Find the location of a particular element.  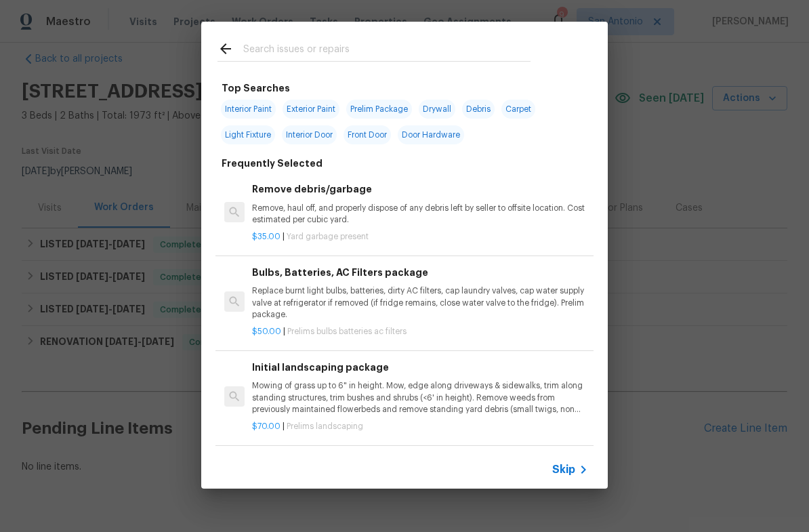

p: Mowing of grass up to 6" in height. Mow, edge along driveways & sidewalks, trim along standing st... is located at coordinates (420, 397).